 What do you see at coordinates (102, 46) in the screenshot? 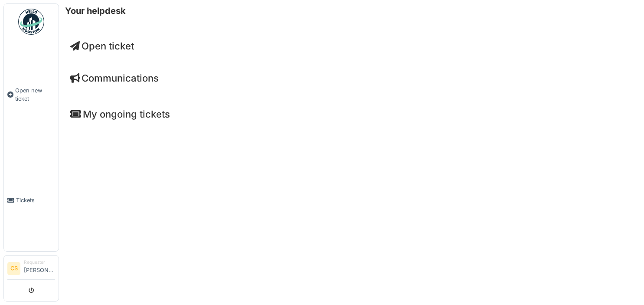
I see `span: Open ticket` at bounding box center [102, 46].